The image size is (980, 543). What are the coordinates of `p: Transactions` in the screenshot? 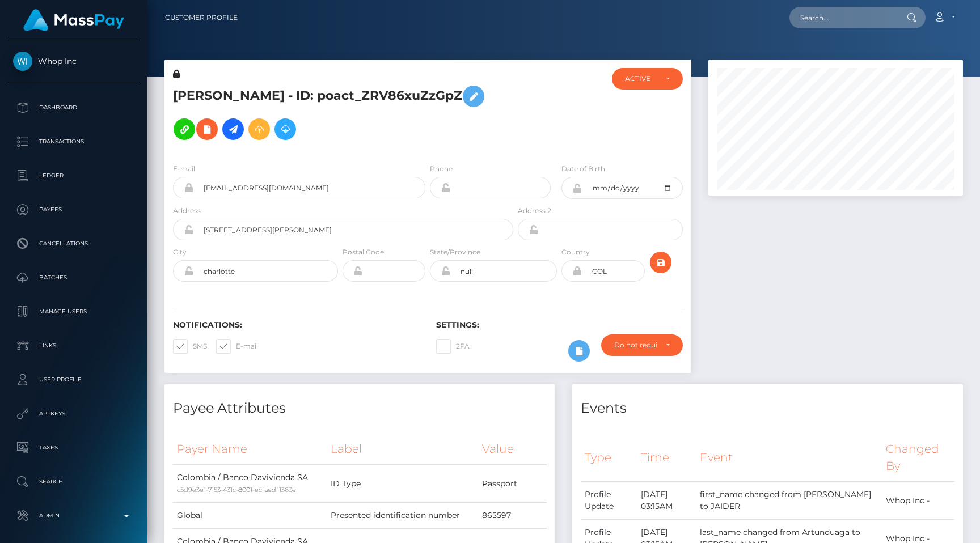 It's located at (74, 142).